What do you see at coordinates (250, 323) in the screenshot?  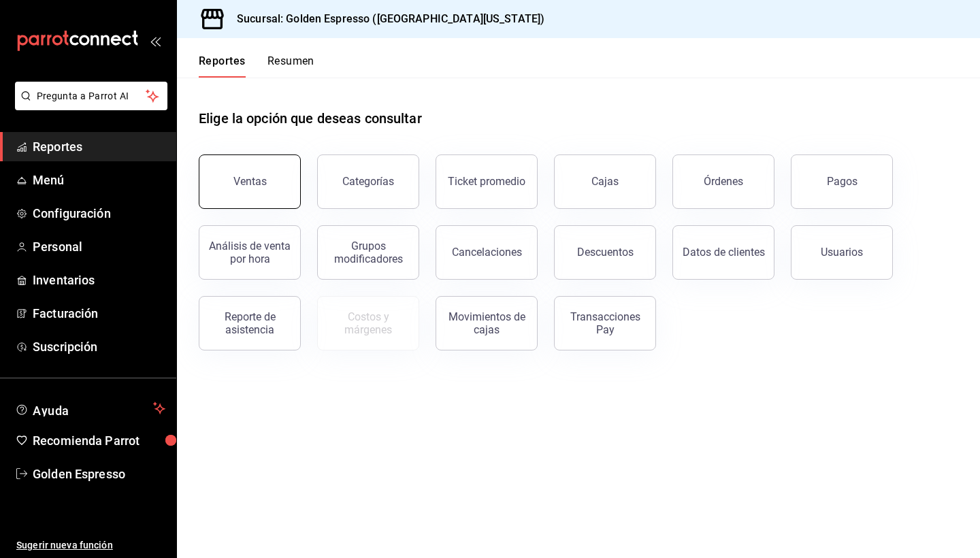 I see `div: Reporte de asistencia` at bounding box center [250, 323].